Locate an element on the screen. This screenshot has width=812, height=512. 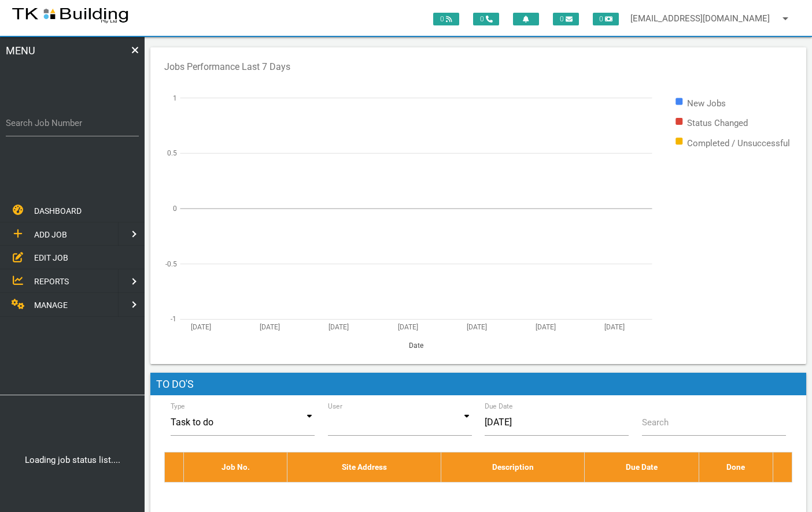
text: Date is located at coordinates (416, 345).